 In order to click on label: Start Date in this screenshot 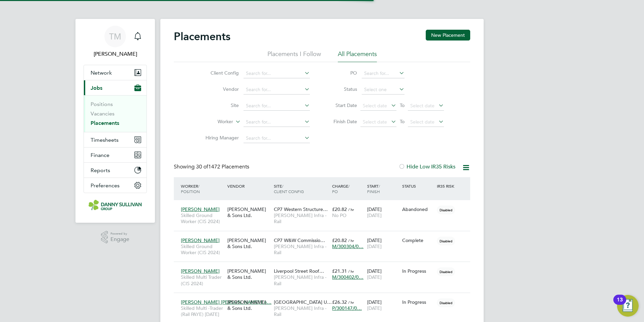, I will do `click(342, 105)`.